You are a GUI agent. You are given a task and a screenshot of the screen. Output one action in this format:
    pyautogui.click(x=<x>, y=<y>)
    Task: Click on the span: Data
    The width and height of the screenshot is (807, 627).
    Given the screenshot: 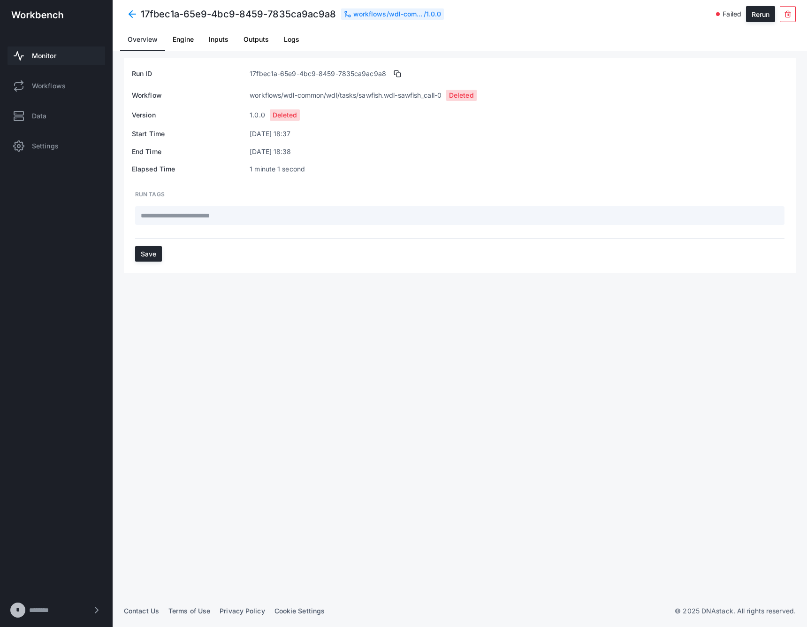 What is the action you would take?
    pyautogui.click(x=39, y=116)
    